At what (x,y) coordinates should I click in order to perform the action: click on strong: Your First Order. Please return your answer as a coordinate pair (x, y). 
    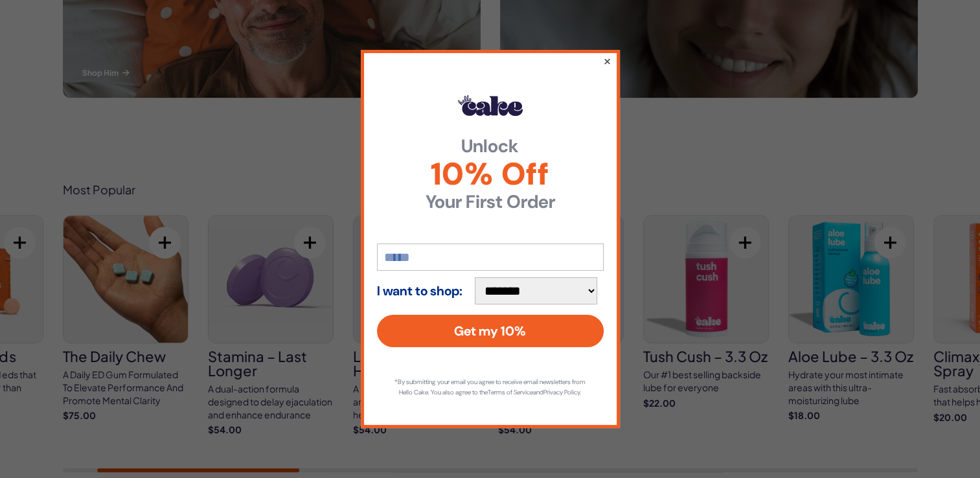
    Looking at the image, I should click on (490, 202).